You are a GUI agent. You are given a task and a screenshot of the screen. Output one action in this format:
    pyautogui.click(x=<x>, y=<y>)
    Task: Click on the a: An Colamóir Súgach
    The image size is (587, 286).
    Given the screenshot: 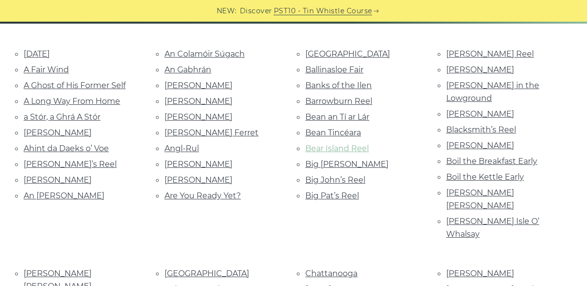 What is the action you would take?
    pyautogui.click(x=205, y=54)
    